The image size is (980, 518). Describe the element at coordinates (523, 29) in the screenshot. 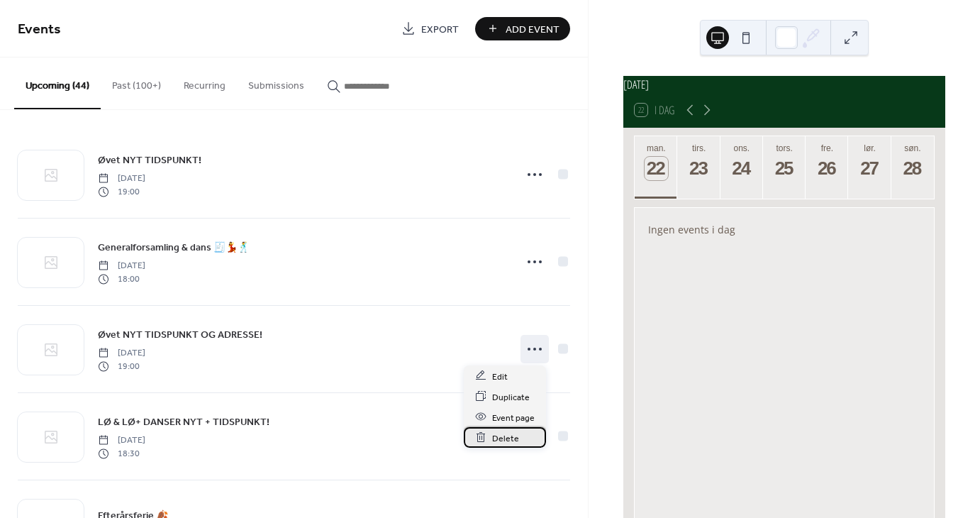

I see `button: Add Event` at that location.